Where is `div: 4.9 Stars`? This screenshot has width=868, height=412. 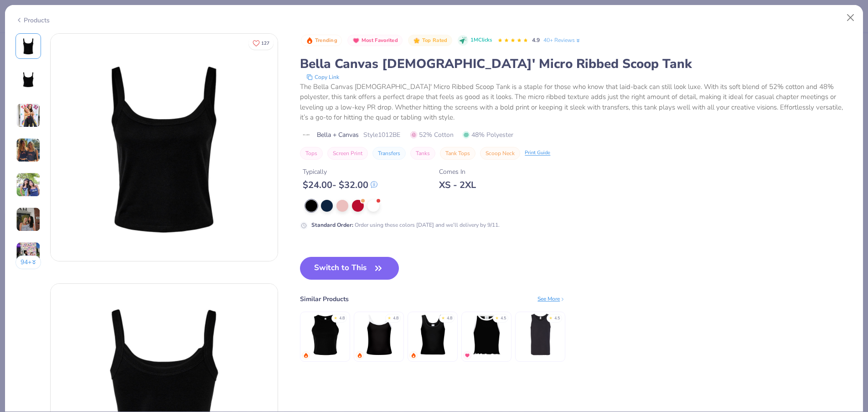 div: 4.9 Stars is located at coordinates (513, 40).